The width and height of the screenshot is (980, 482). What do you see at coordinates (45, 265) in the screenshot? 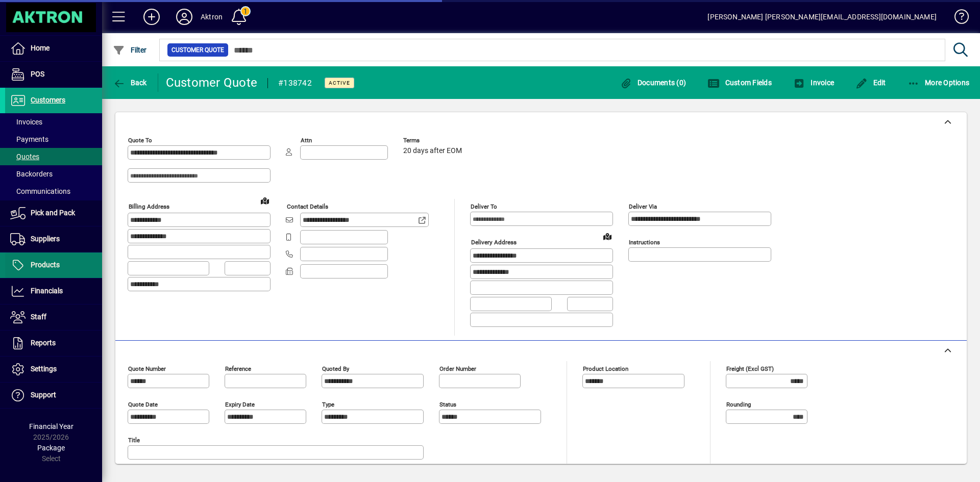
I see `span: Products` at bounding box center [45, 265].